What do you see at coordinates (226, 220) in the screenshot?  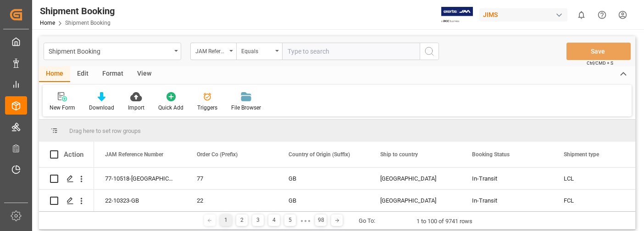 I see `div: 1` at bounding box center [226, 220].